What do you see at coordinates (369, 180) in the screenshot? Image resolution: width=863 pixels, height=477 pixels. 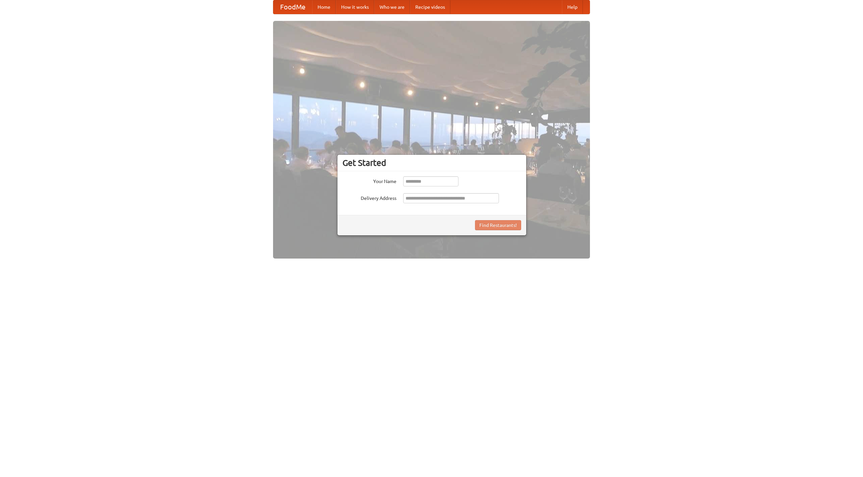 I see `label: Your Name` at bounding box center [369, 180].